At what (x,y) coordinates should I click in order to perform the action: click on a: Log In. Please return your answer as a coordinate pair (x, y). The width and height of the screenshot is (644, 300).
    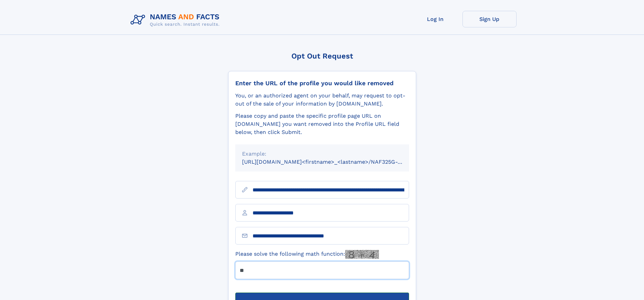
    Looking at the image, I should click on (436, 19).